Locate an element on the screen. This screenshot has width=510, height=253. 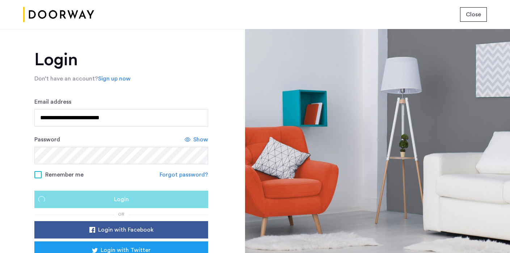
h1: Login is located at coordinates (121, 60).